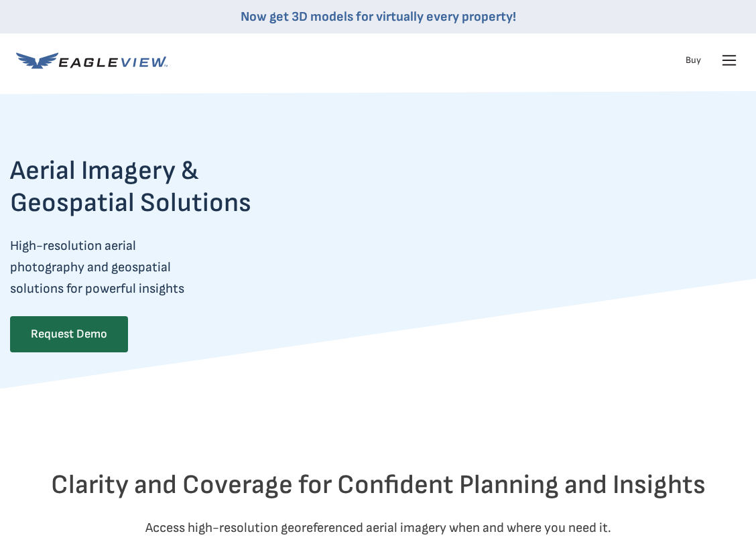 The image size is (756, 558). I want to click on h2: Aerial Imagery & Geospatial Solutions, so click(147, 187).